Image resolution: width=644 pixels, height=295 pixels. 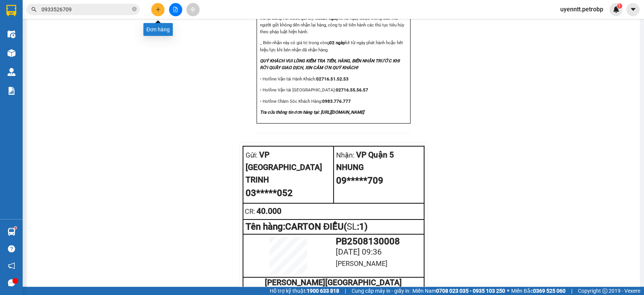 I want to click on span: message, so click(x=11, y=283).